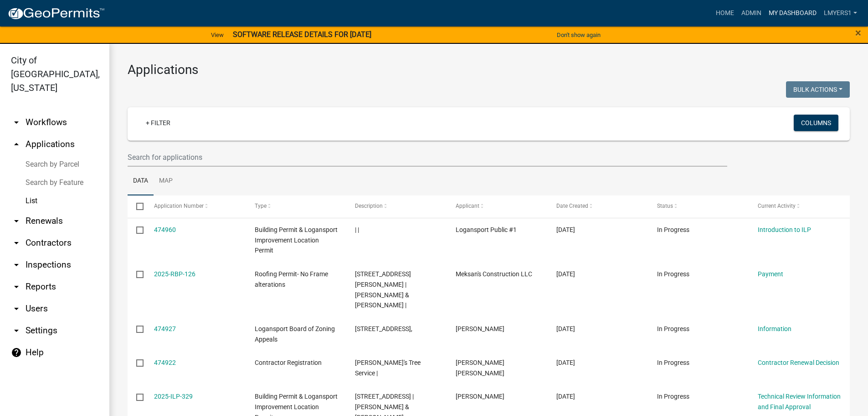  Describe the element at coordinates (777, 206) in the screenshot. I see `span: Current Activity` at that location.